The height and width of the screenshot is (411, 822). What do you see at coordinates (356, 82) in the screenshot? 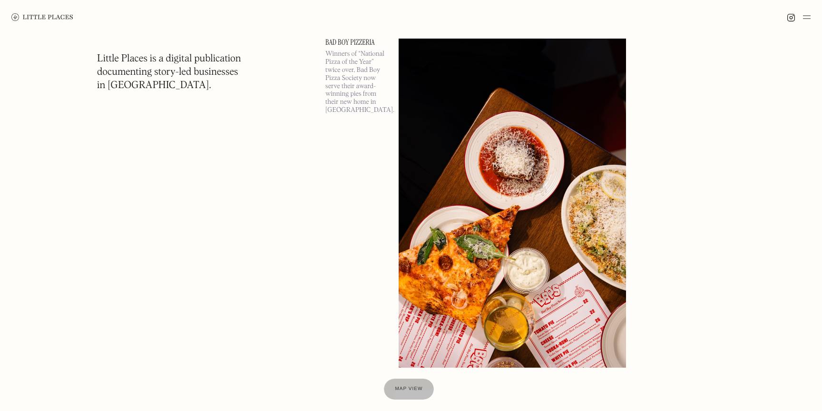
I see `p: Winners of “National Pizza of the Year” twice over, Bad Boy Pizza Society now serve their award-w...` at bounding box center [356, 82].